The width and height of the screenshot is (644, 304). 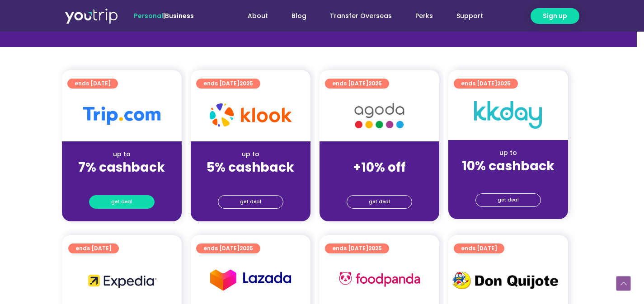 I want to click on span: Personal, so click(x=148, y=16).